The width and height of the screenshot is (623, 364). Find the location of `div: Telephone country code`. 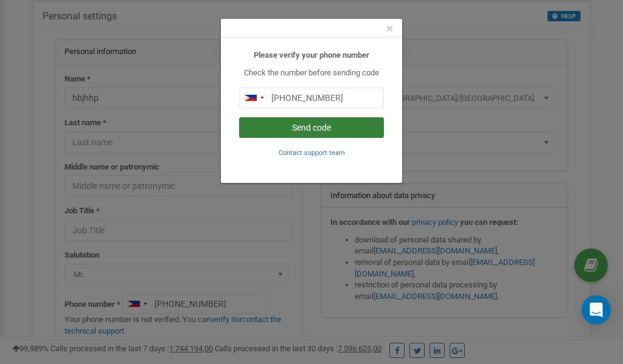

div: Telephone country code is located at coordinates (253, 98).